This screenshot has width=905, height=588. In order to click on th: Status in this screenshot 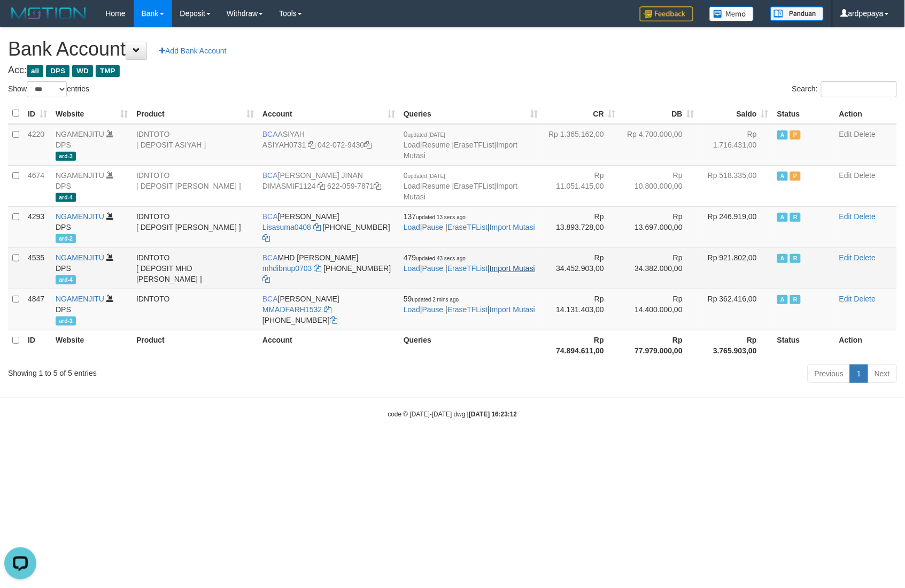, I will do `click(803, 344)`.